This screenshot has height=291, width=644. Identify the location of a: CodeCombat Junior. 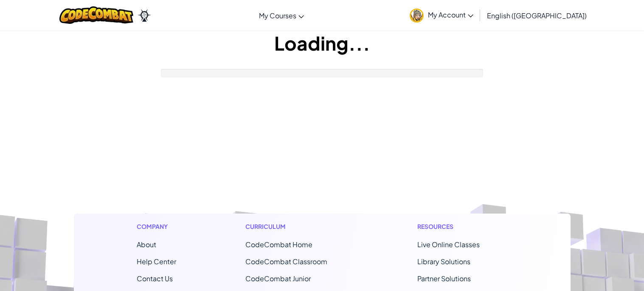
(278, 278).